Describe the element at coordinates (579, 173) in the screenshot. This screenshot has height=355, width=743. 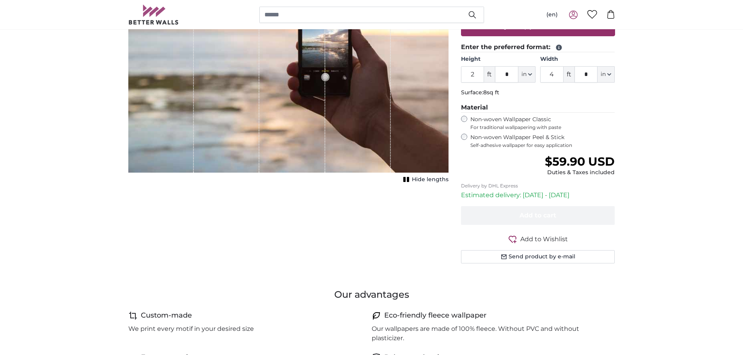
I see `div: Duties & Taxes included` at that location.